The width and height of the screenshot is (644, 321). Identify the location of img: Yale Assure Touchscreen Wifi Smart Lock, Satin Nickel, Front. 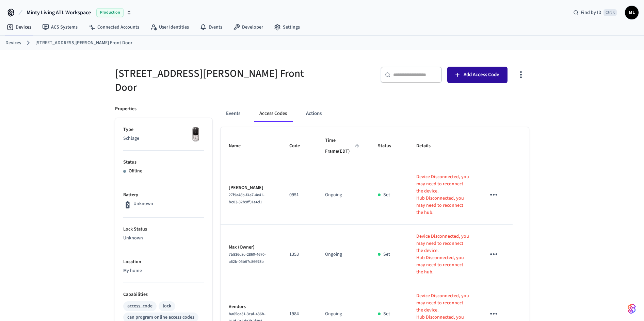
(196, 135).